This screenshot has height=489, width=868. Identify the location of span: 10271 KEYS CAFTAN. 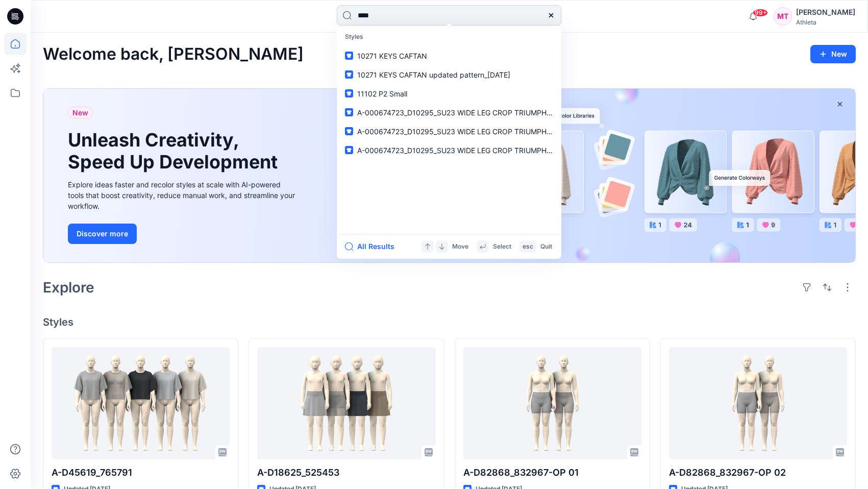
(392, 56).